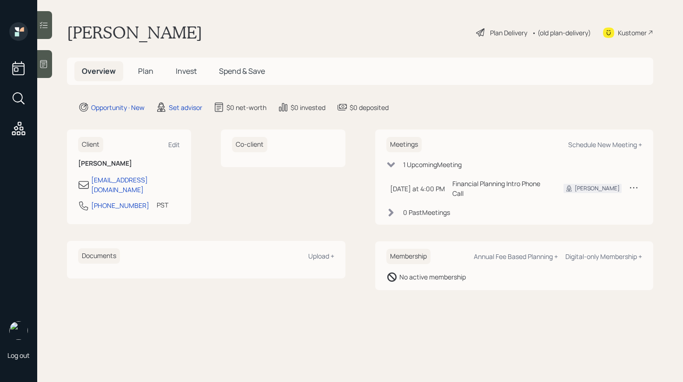 This screenshot has width=683, height=382. I want to click on h6: Client, so click(91, 145).